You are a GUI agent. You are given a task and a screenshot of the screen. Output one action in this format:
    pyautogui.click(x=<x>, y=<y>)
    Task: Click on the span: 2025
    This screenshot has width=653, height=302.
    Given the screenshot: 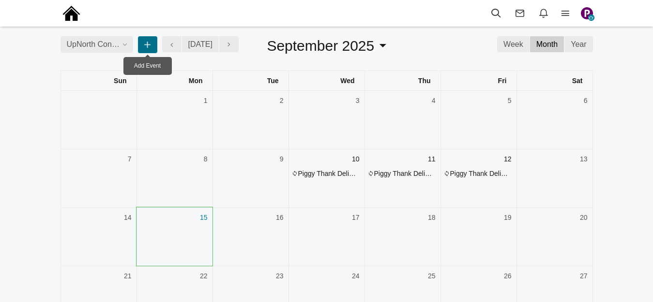 What is the action you would take?
    pyautogui.click(x=358, y=45)
    